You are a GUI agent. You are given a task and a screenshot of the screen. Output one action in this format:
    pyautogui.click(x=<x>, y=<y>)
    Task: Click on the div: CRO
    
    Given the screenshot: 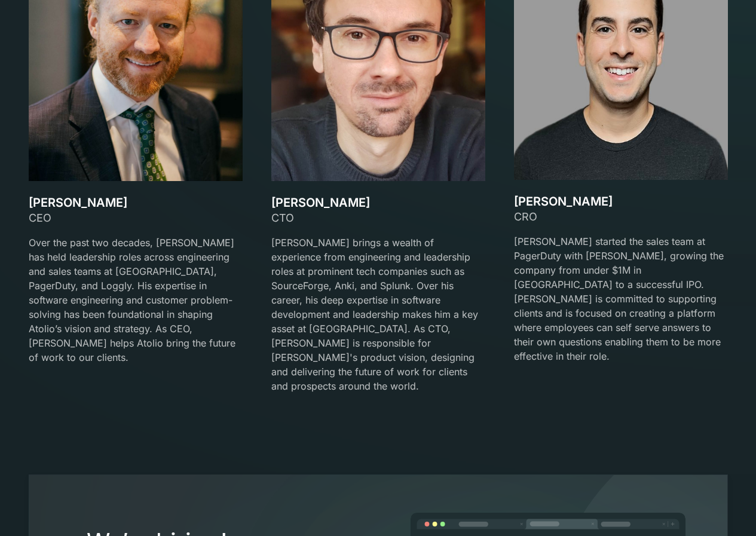 What is the action you would take?
    pyautogui.click(x=621, y=217)
    